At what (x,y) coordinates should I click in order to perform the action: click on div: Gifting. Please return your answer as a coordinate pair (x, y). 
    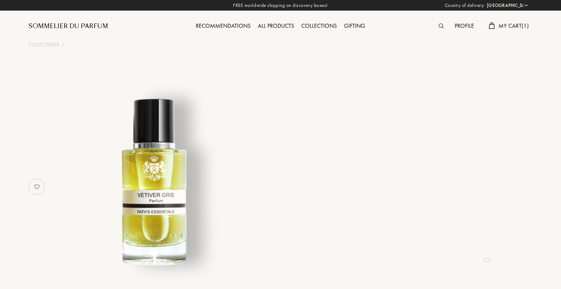
    Looking at the image, I should click on (354, 26).